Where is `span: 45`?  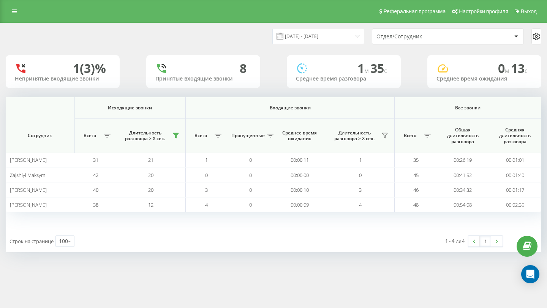
span: 45 is located at coordinates (416, 175).